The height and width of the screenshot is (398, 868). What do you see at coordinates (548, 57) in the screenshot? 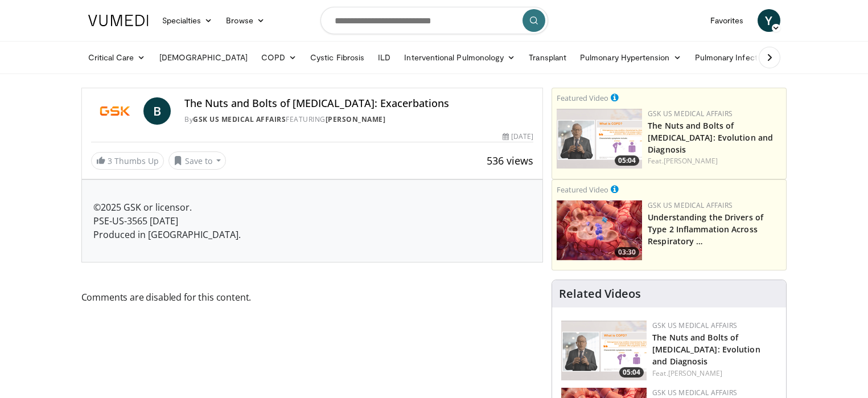
I see `a: Transplant` at bounding box center [548, 57].